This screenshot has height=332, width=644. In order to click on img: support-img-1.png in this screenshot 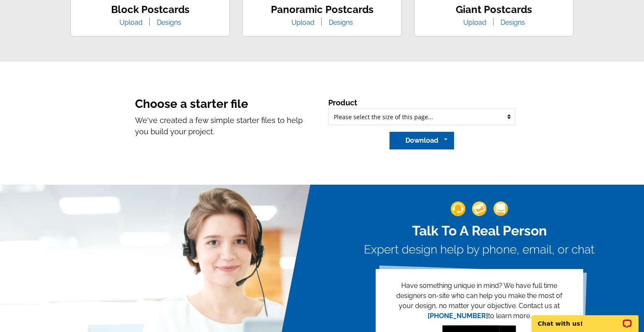, I will do `click(458, 208)`.